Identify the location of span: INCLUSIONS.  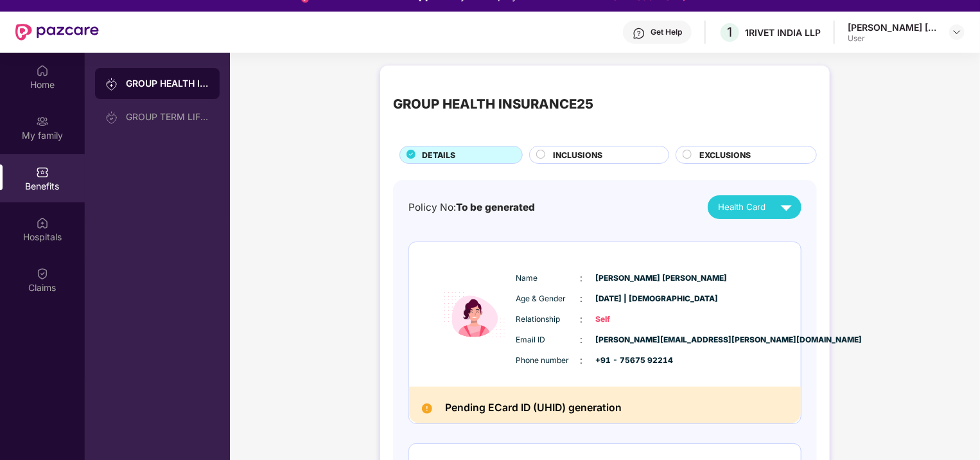
(578, 155).